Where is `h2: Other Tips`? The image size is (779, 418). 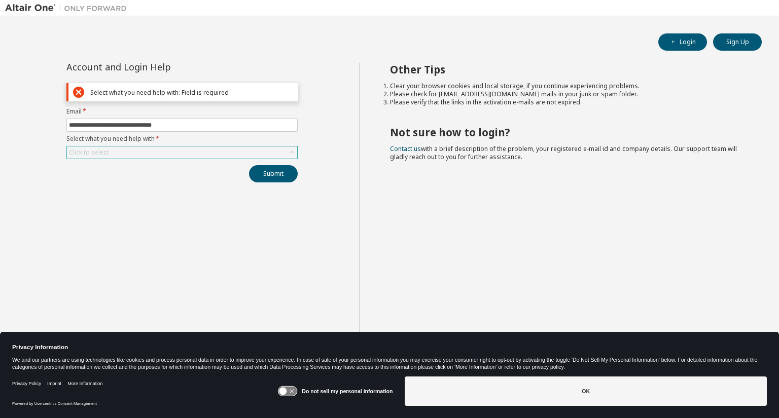 h2: Other Tips is located at coordinates (567, 69).